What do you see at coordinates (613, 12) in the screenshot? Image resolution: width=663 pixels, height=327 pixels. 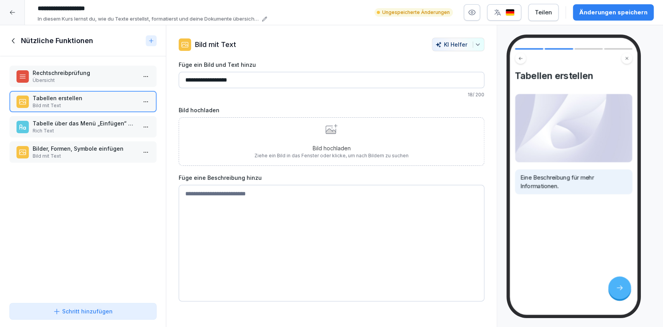 I see `button: Änderungen speichern` at bounding box center [613, 12].